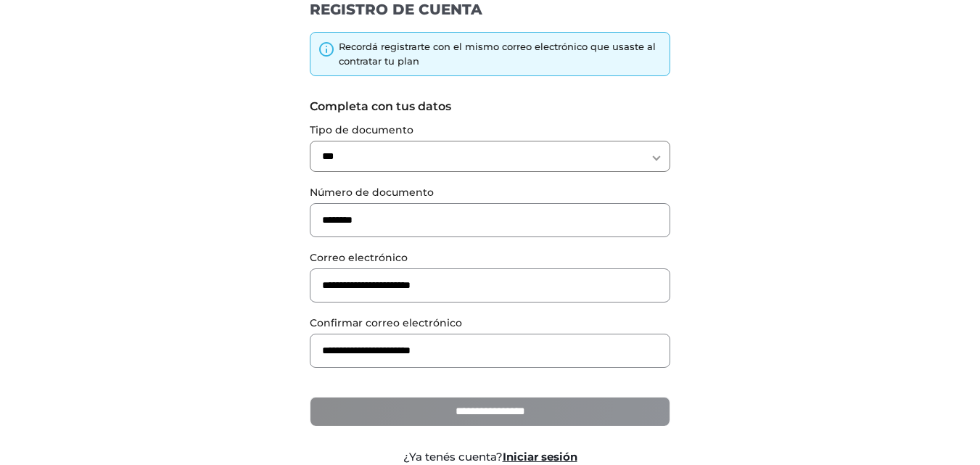 This screenshot has height=465, width=980. What do you see at coordinates (490, 323) in the screenshot?
I see `label: Confirmar correo electrónico` at bounding box center [490, 323].